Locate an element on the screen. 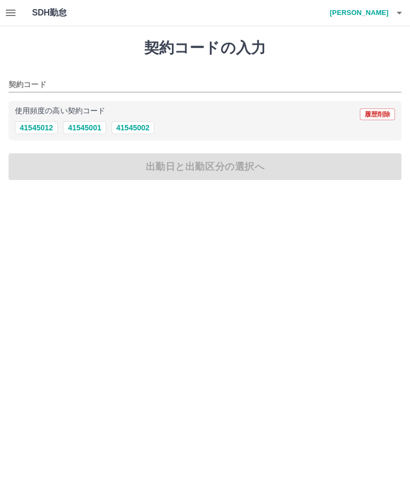 This screenshot has height=492, width=410. button: 41545012 is located at coordinates (36, 128).